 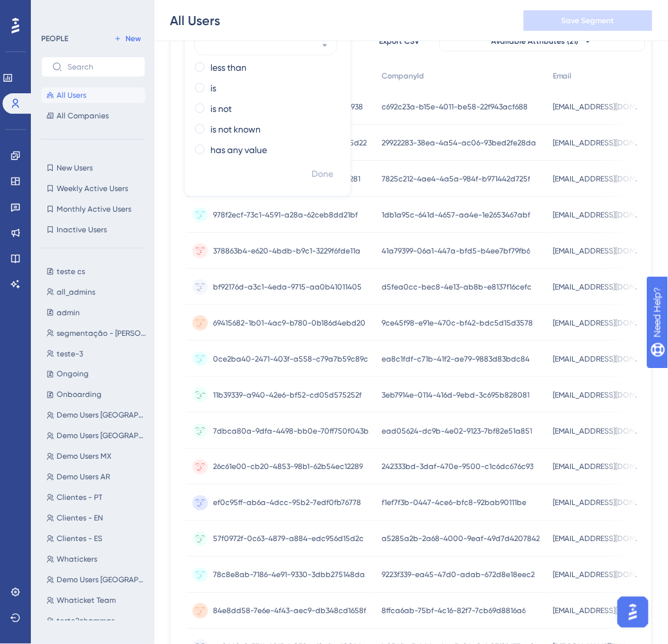 What do you see at coordinates (290, 359) in the screenshot?
I see `span: 0ce2ba40-2471-403f-a558-c79a7b59c89c` at bounding box center [290, 359].